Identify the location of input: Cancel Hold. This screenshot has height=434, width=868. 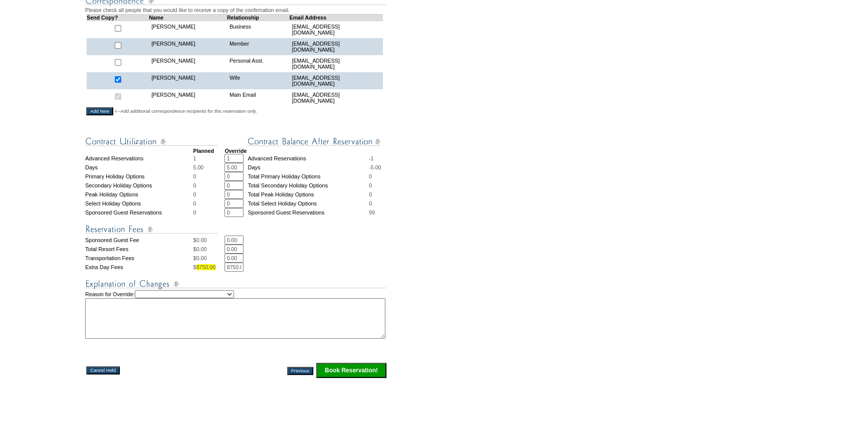
(103, 370).